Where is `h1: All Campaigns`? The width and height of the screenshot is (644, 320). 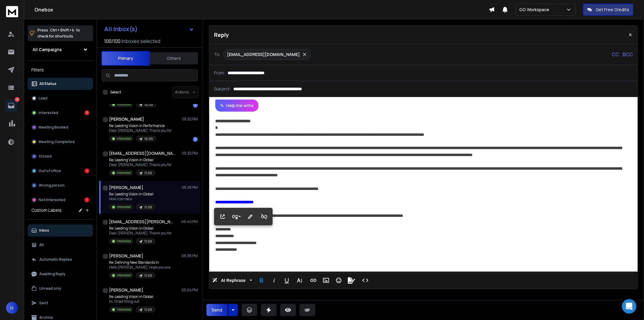 h1: All Campaigns is located at coordinates (47, 50).